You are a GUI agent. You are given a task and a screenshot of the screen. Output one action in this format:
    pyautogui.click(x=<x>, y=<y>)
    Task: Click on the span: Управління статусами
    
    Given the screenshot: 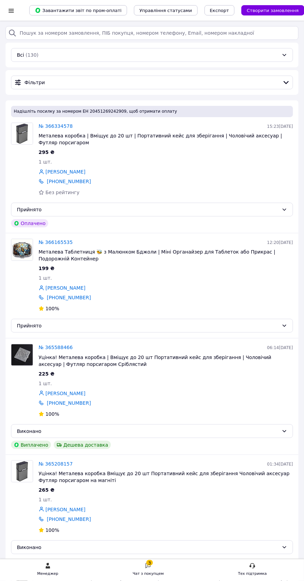 What is the action you would take?
    pyautogui.click(x=165, y=10)
    